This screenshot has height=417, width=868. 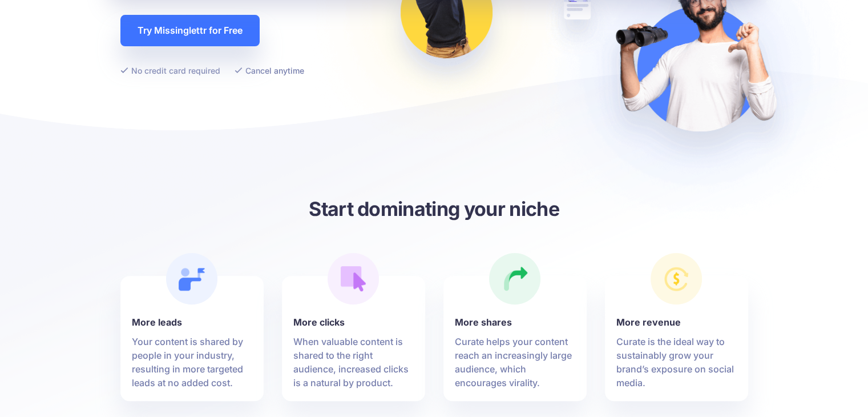 What do you see at coordinates (676, 362) in the screenshot?
I see `p: Curate is the ideal way to sustainably grow your brand’s exposure on social media.` at bounding box center [676, 362].